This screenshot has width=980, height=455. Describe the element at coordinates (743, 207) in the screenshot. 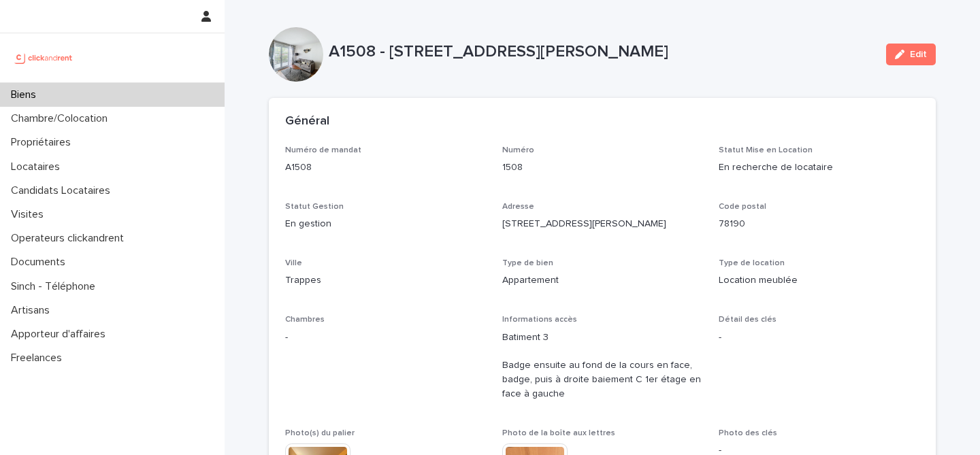

I see `span: Code postal` at that location.